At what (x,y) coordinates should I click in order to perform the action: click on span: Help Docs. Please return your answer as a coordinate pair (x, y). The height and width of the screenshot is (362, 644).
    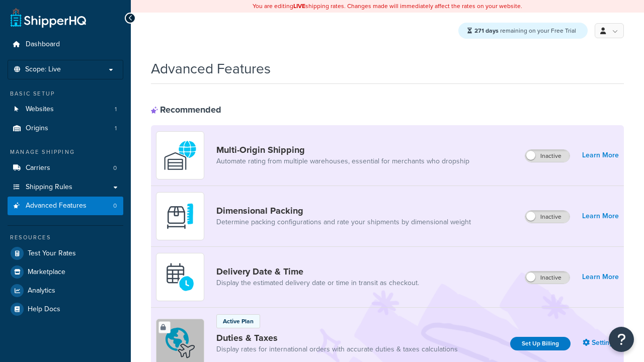
    Looking at the image, I should click on (44, 309).